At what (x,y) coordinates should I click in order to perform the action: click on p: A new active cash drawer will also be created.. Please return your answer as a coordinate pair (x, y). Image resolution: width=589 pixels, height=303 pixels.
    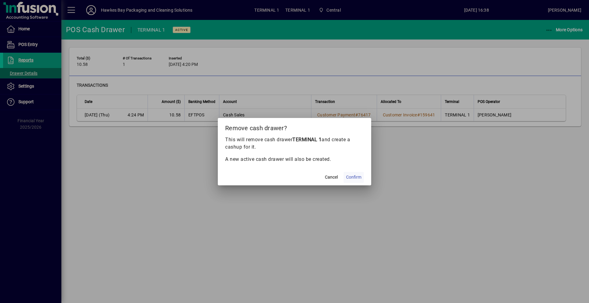
    Looking at the image, I should click on (294, 159).